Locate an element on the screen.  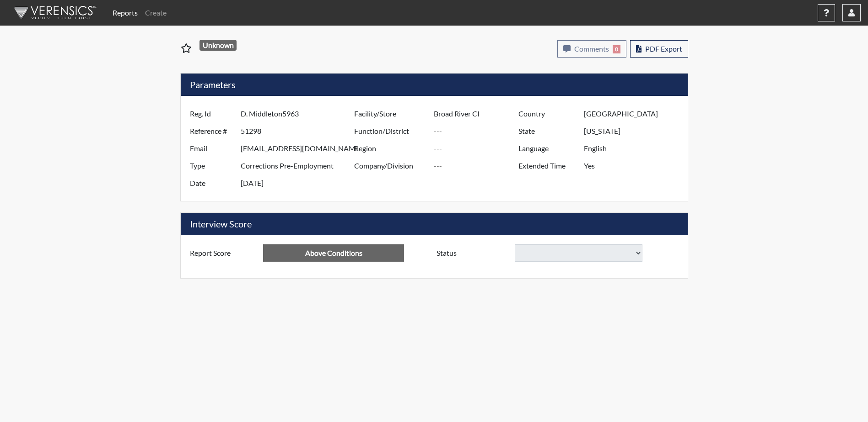
label: Extended Time is located at coordinates (548, 166).